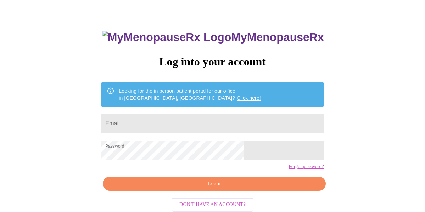 The image size is (425, 212). What do you see at coordinates (212, 62) in the screenshot?
I see `h3: Log into your account` at bounding box center [212, 62].